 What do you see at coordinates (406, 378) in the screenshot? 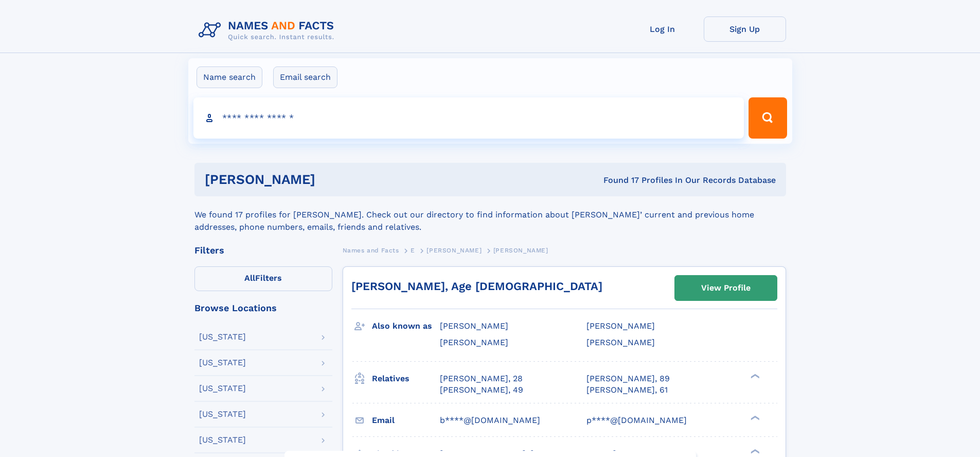
I see `h3: Relatives` at bounding box center [406, 378].